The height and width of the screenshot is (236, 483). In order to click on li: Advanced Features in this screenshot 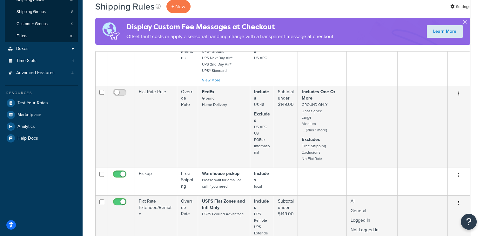, I will do `click(41, 73)`.